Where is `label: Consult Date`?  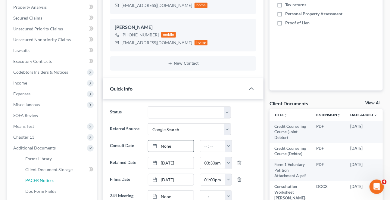
label: Consult Date is located at coordinates (126, 146).